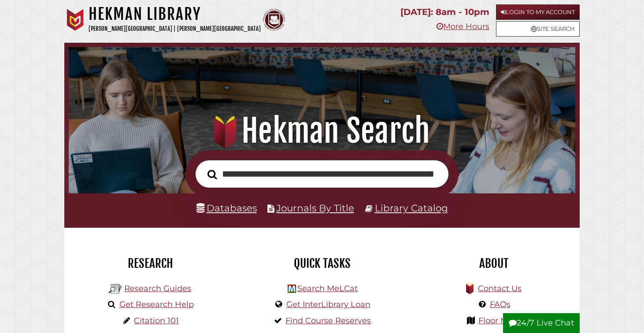 The width and height of the screenshot is (644, 333). I want to click on a: Contact Us, so click(499, 288).